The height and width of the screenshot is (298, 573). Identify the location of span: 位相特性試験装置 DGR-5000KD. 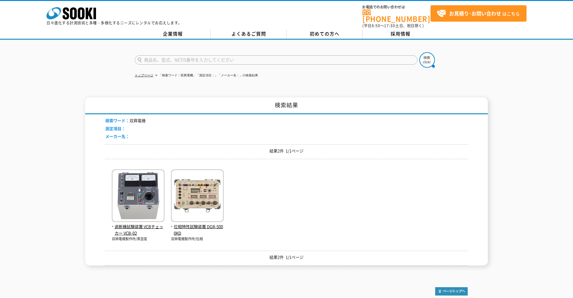
(197, 230).